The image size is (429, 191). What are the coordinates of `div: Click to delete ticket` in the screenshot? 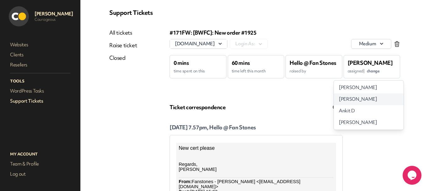 It's located at (397, 44).